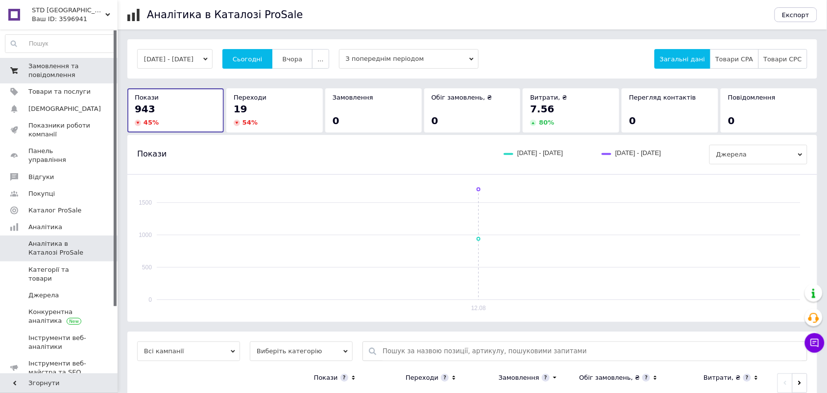  Describe the element at coordinates (542, 109) in the screenshot. I see `span: 7.56` at that location.